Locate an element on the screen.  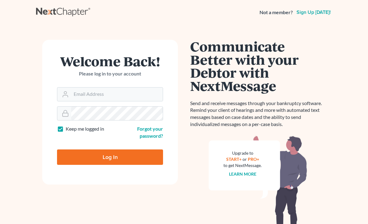
a: PRO+ is located at coordinates (253, 159).